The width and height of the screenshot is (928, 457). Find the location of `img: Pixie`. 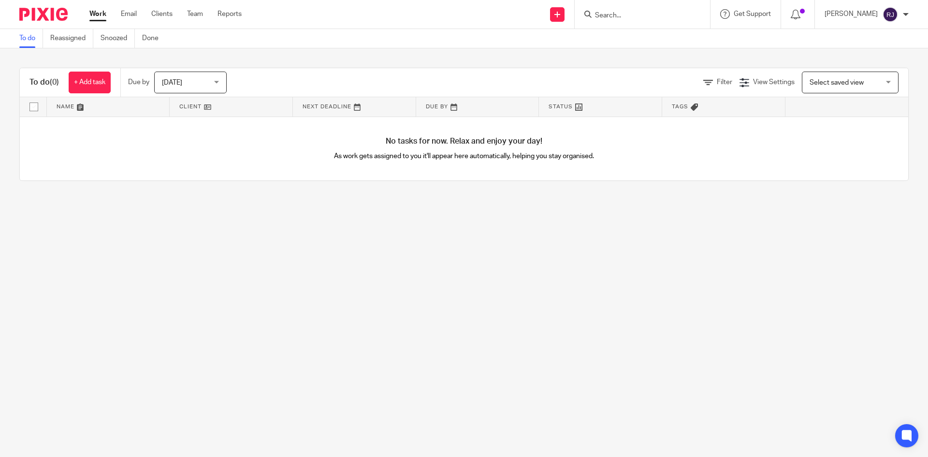

img: Pixie is located at coordinates (43, 14).